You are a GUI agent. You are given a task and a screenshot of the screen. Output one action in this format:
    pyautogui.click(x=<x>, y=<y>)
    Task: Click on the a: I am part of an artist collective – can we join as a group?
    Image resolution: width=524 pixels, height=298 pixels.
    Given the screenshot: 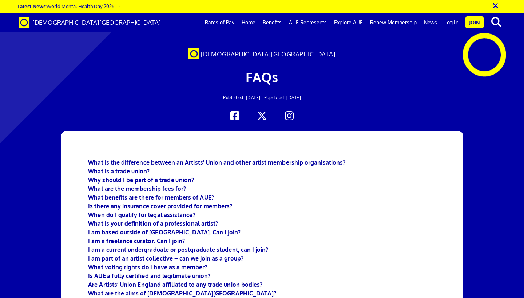 What is the action you would take?
    pyautogui.click(x=166, y=259)
    